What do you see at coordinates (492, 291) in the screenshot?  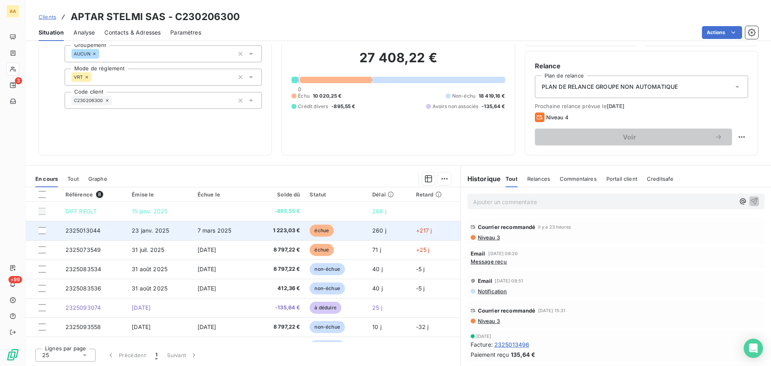 I see `span: Notification` at bounding box center [492, 291].